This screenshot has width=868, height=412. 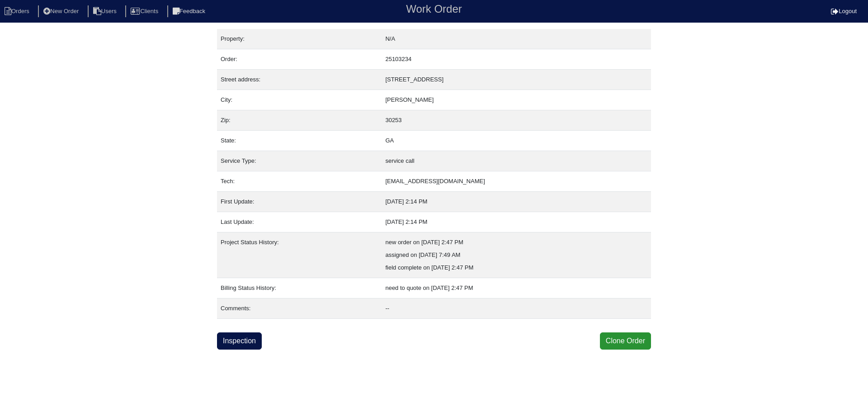 I want to click on td: Project Status History:, so click(x=299, y=255).